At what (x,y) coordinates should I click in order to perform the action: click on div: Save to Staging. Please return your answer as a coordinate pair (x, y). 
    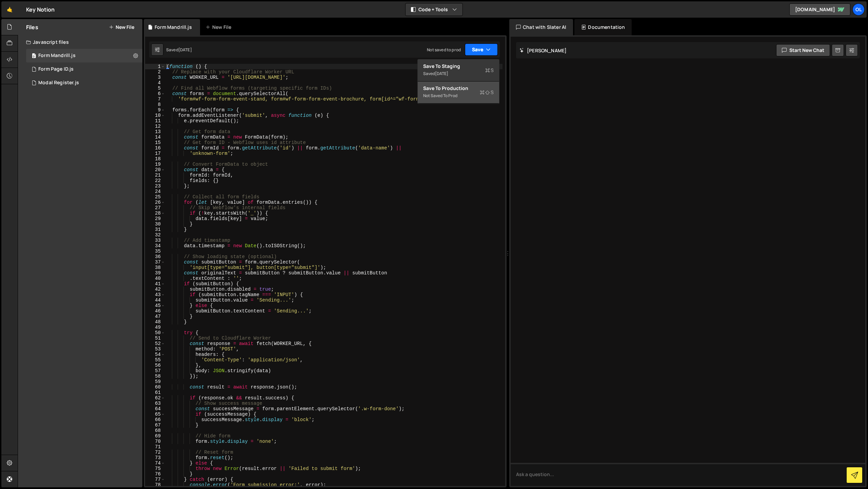
    Looking at the image, I should click on (459, 66).